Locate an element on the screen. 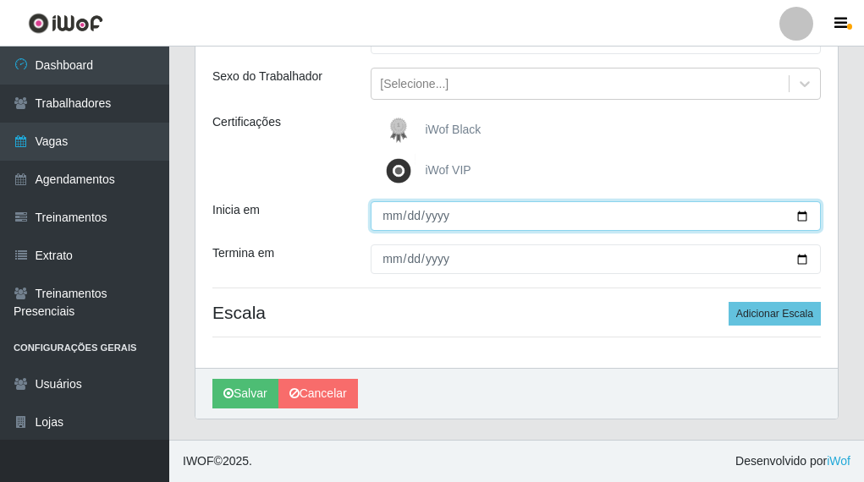  span: iWof VIP is located at coordinates (447, 170).